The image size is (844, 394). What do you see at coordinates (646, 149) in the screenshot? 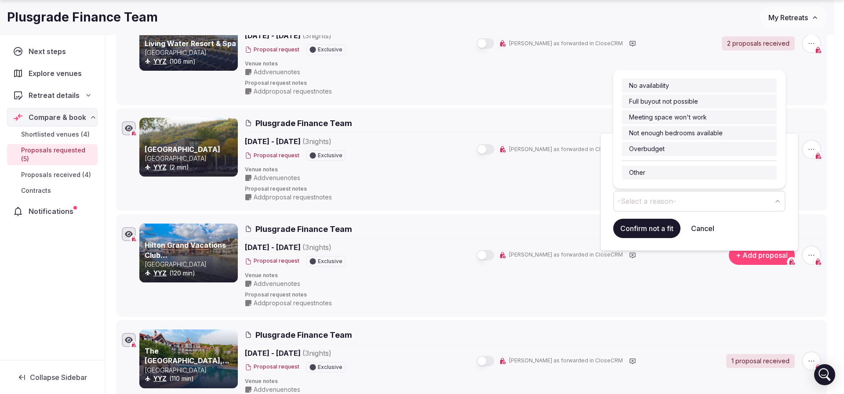
I see `span: Overbudget` at bounding box center [646, 149].